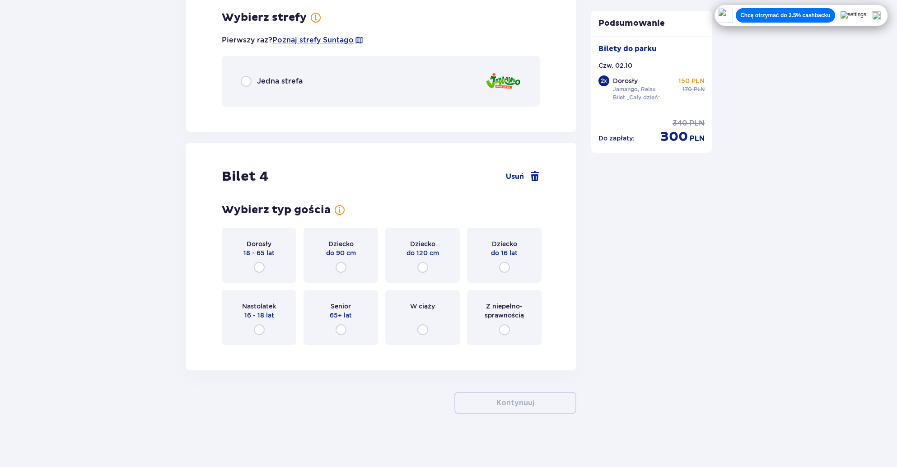 This screenshot has width=897, height=467. What do you see at coordinates (523, 177) in the screenshot?
I see `a: Usuń` at bounding box center [523, 177].